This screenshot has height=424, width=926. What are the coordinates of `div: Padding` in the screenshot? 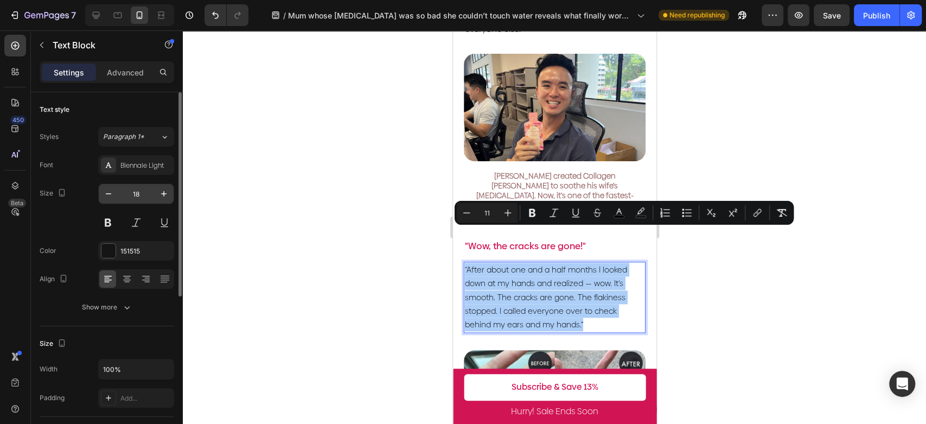 It's located at (52, 398).